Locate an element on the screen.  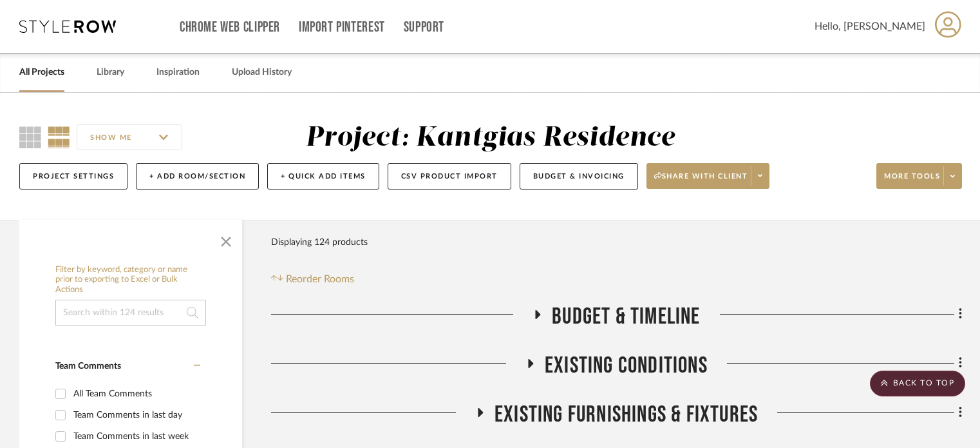
a: Chrome Web Clipper is located at coordinates (230, 27).